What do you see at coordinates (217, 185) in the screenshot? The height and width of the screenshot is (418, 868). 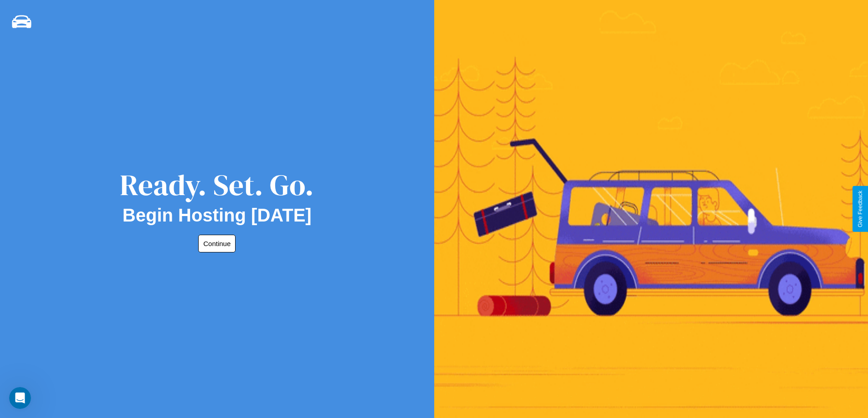 I see `div: Ready. Set. Go.` at bounding box center [217, 185].